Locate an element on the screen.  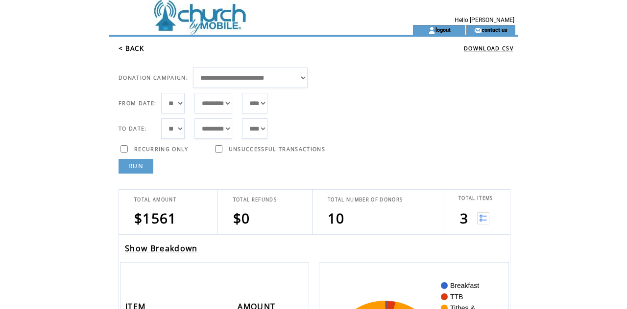
span: RECURRING ONLY is located at coordinates (161, 149).